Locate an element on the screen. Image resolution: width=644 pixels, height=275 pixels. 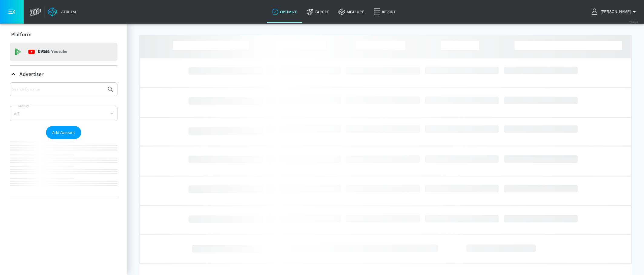
div: Atrium is located at coordinates (67, 12).